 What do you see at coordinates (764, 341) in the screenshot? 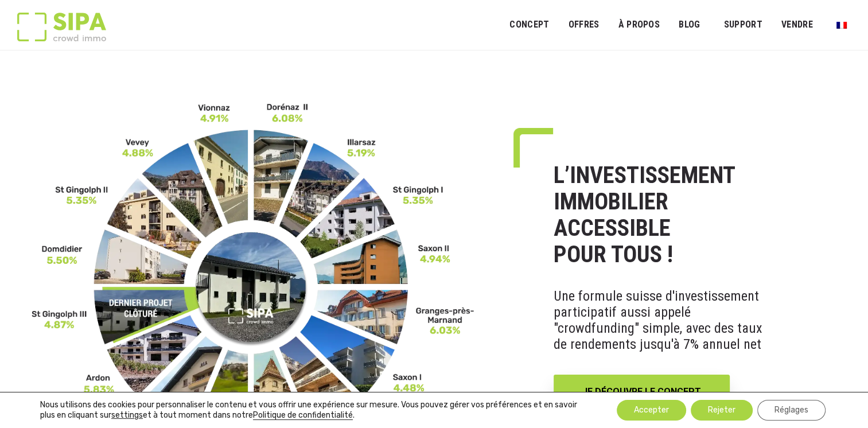
I see `div: Widget de chat` at bounding box center [764, 341].